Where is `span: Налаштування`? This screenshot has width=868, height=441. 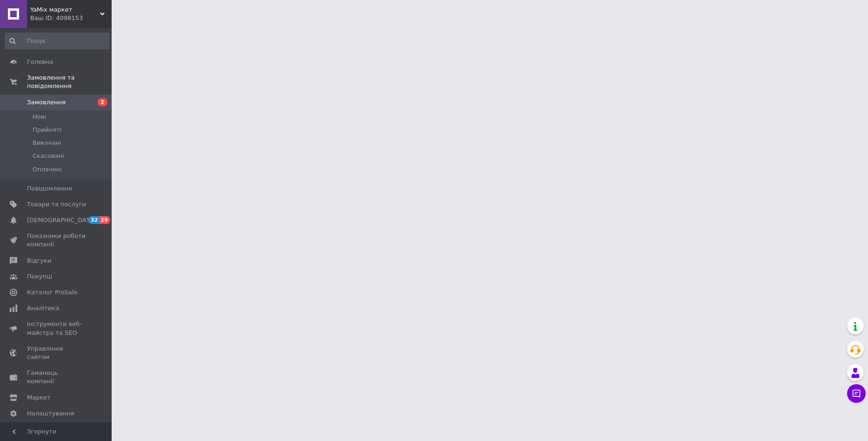 span: Налаштування is located at coordinates (51, 413).